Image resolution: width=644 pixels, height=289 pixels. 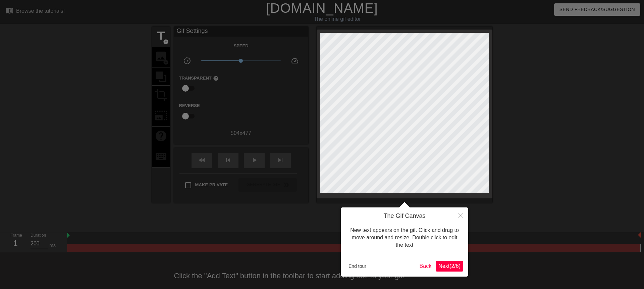 I want to click on span: Next ( 2 / 6 ), so click(x=449, y=266).